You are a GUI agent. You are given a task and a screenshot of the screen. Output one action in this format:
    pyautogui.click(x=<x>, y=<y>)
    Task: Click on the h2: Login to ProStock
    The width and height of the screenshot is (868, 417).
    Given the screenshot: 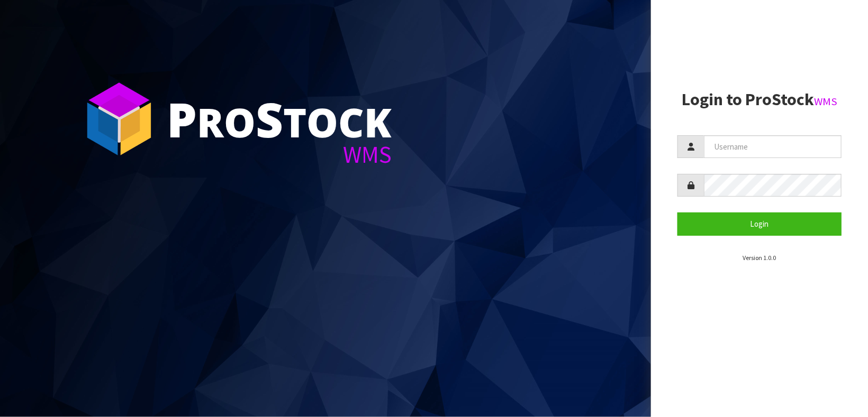 What is the action you would take?
    pyautogui.click(x=759, y=100)
    